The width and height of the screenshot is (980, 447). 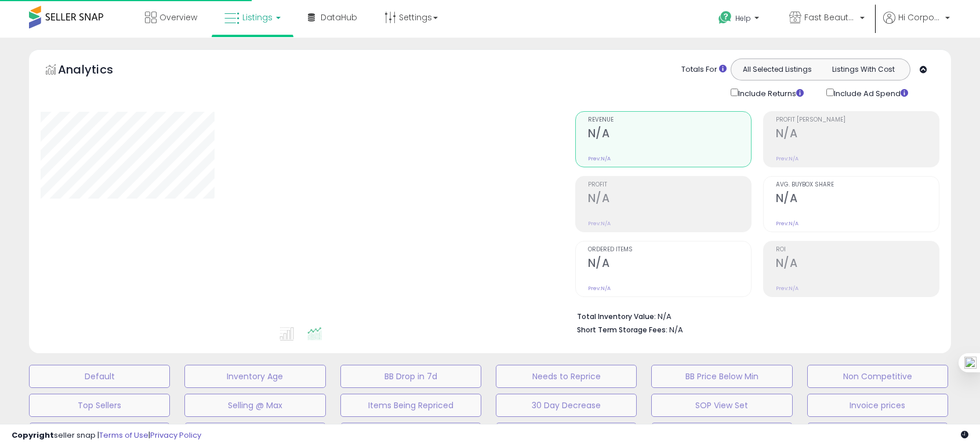 I want to click on div: Include Returns, so click(x=770, y=93).